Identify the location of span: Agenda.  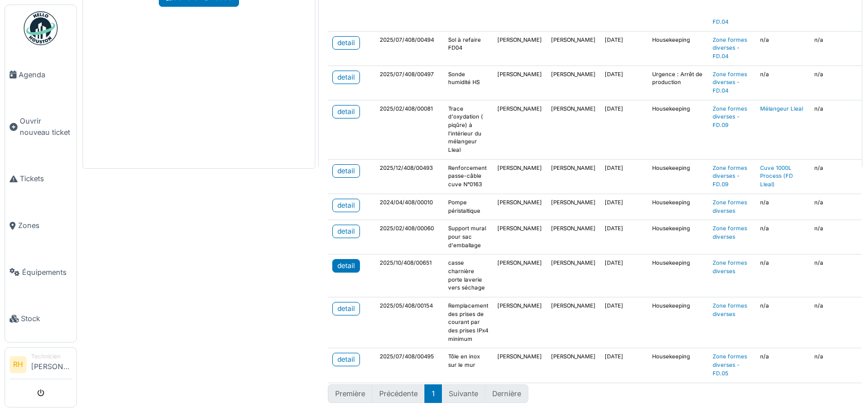
(45, 75).